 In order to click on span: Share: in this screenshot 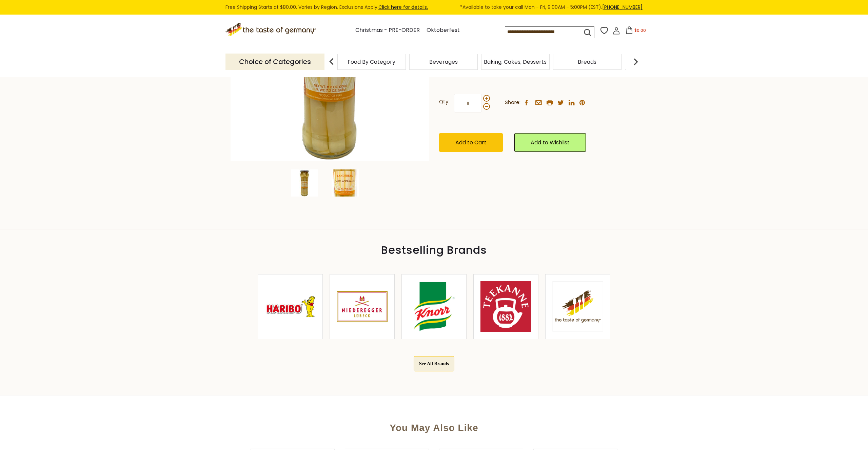, I will do `click(512, 102)`.